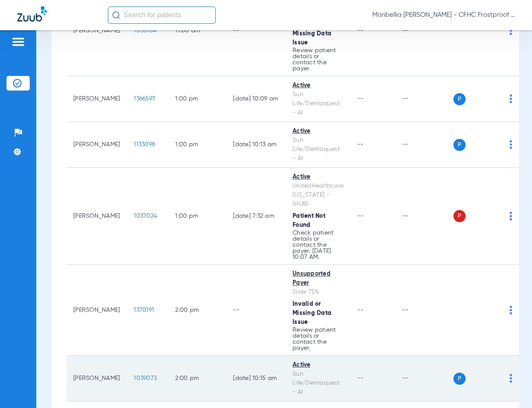 The width and height of the screenshot is (532, 408). Describe the element at coordinates (145, 31) in the screenshot. I see `span: 1056184` at that location.